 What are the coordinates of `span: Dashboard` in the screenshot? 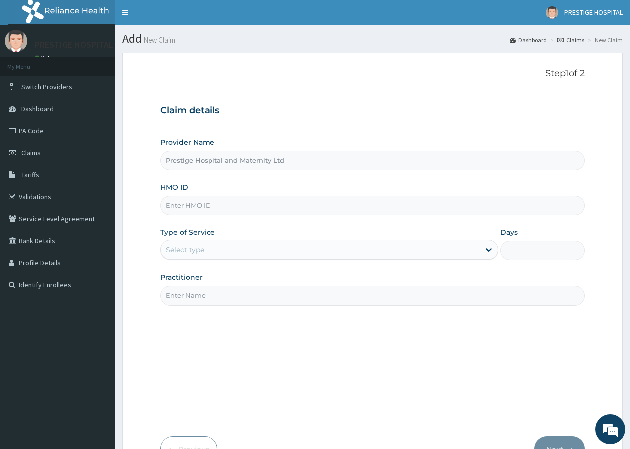 It's located at (37, 109).